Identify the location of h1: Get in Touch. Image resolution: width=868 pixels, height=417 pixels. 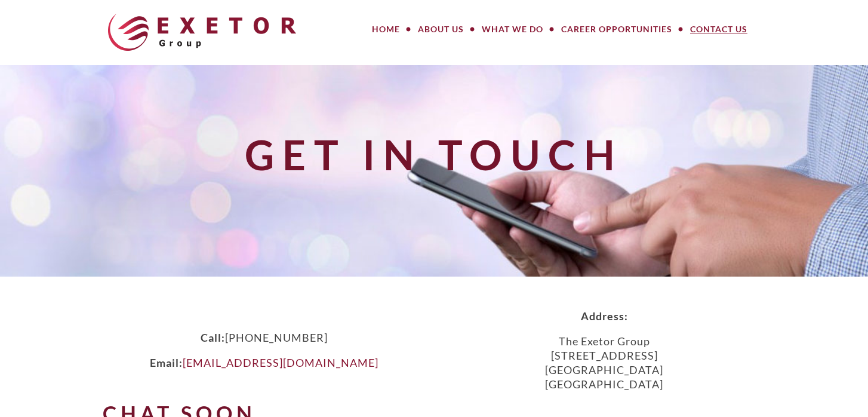
(434, 154).